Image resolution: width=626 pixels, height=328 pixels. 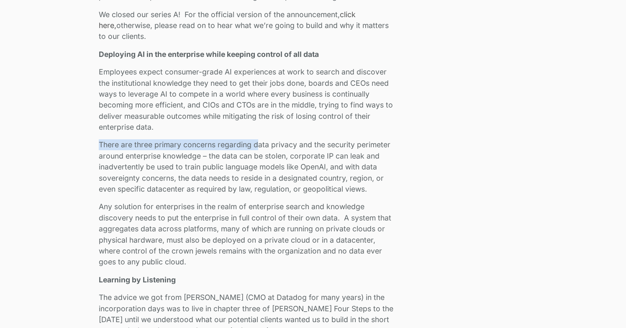 What do you see at coordinates (605, 308) in the screenshot?
I see `div: Chat Widget` at bounding box center [605, 308].